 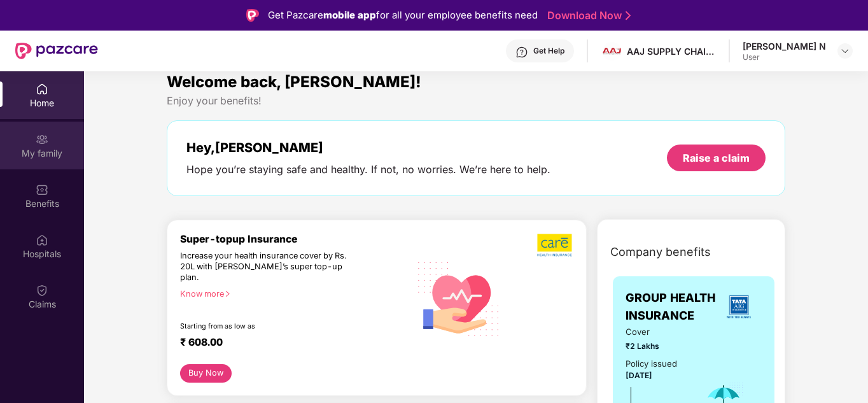 What do you see at coordinates (522, 52) in the screenshot?
I see `img: svg+xml;base64,PHN2ZyBpZD0iSGVscC0zMngzMiIgeG1sbnM9Imh0dHA6Ly93d3cudzMub3JnLzIwMDAvc3ZnIiB3aWR0aD...` at bounding box center [522, 52].